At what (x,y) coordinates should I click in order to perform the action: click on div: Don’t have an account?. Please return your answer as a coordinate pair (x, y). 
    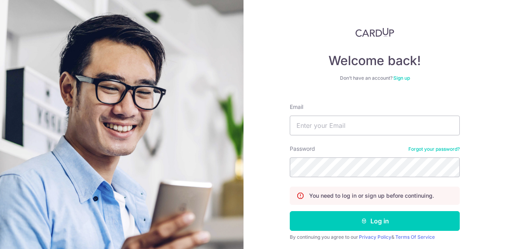
    Looking at the image, I should click on (375, 78).